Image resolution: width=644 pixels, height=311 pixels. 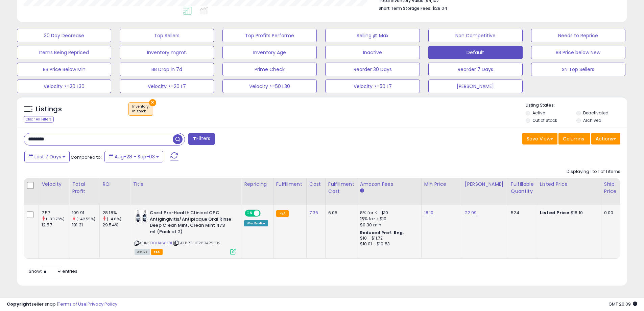 I want to click on div: 29.54%, so click(x=116, y=225).